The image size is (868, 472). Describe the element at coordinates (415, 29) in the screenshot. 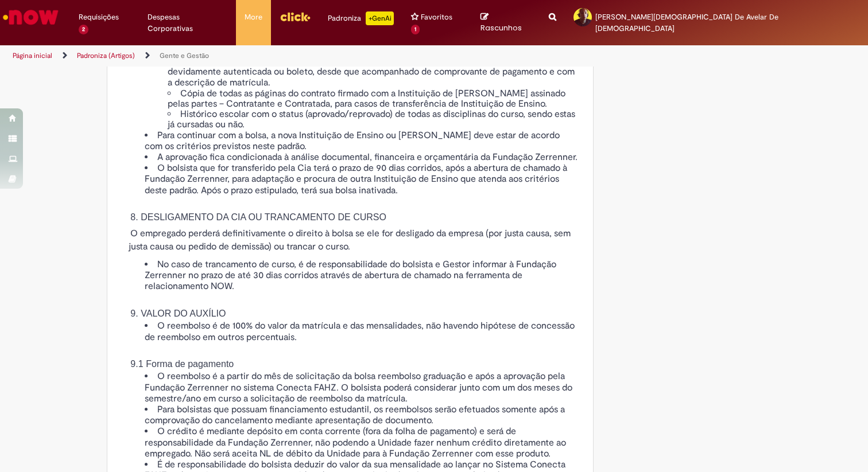

I see `span: 1` at that location.